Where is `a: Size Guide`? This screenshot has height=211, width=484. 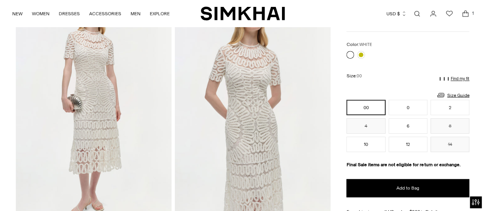
a: Size Guide is located at coordinates (452, 95).